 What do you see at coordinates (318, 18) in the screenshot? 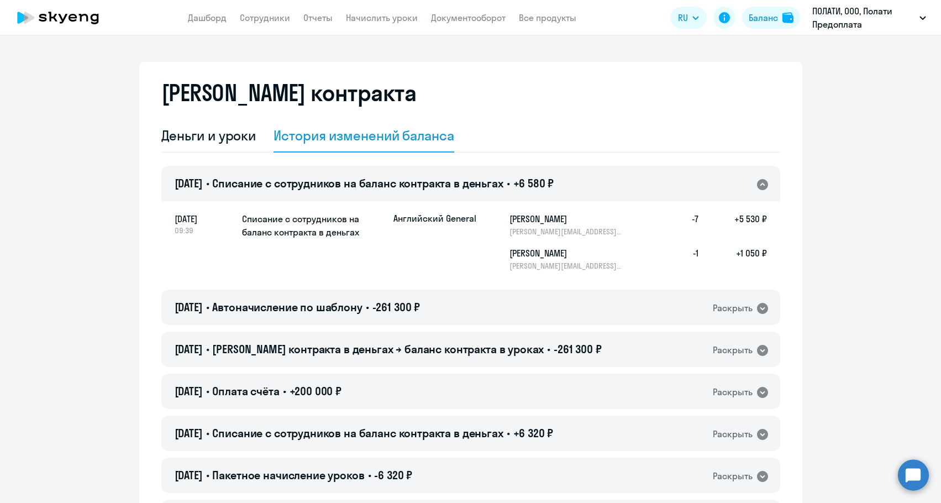
I see `a: Отчеты` at bounding box center [318, 18].